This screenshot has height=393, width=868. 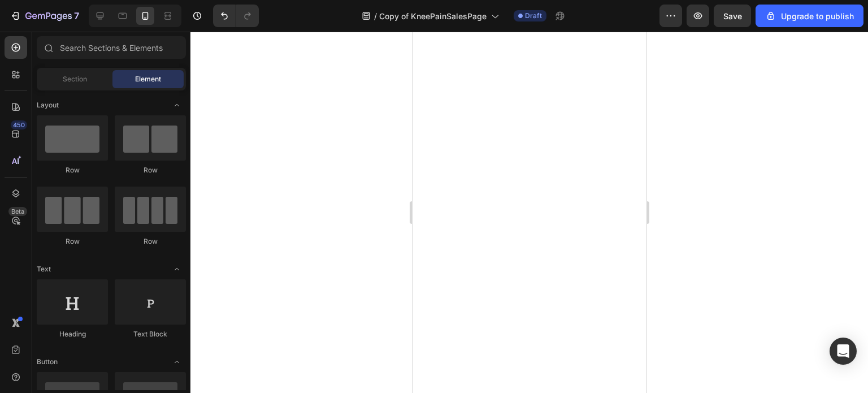 I want to click on div: Heading, so click(x=72, y=334).